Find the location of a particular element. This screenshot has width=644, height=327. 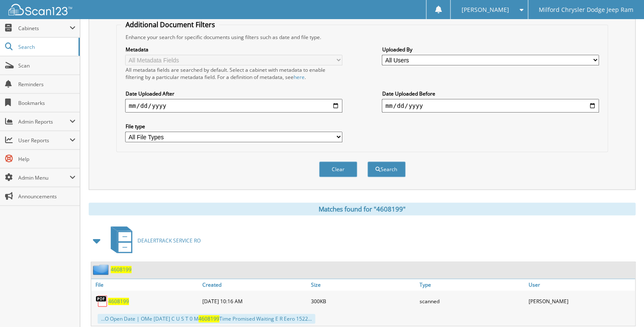

a: here is located at coordinates (299, 77).